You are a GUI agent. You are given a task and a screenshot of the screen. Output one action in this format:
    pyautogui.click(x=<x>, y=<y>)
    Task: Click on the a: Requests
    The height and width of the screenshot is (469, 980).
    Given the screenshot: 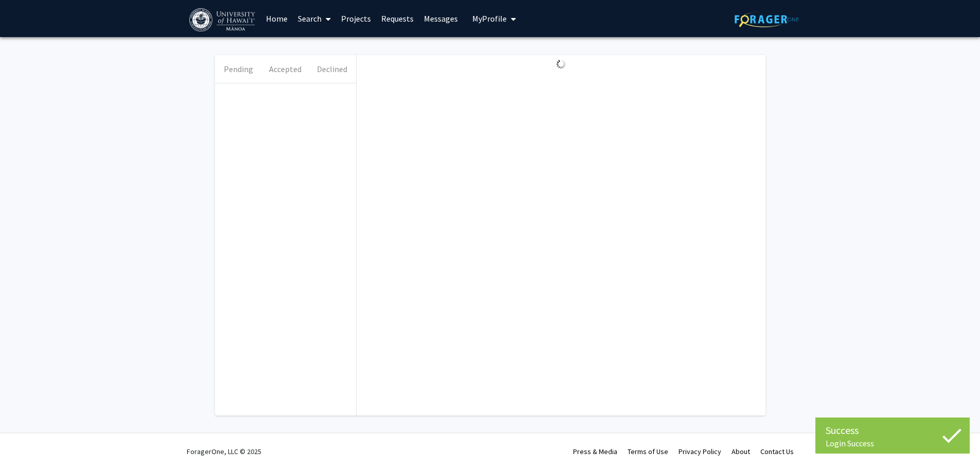 What is the action you would take?
    pyautogui.click(x=397, y=19)
    